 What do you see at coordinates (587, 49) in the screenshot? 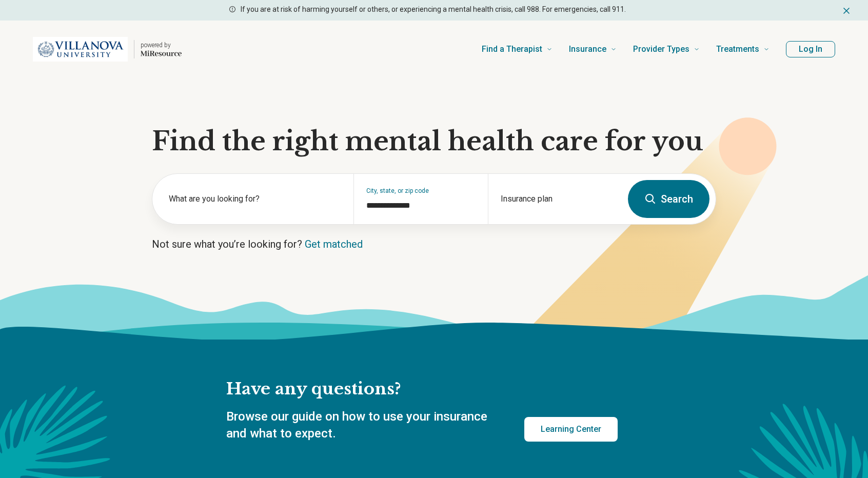
I see `span: Insurance` at bounding box center [587, 49].